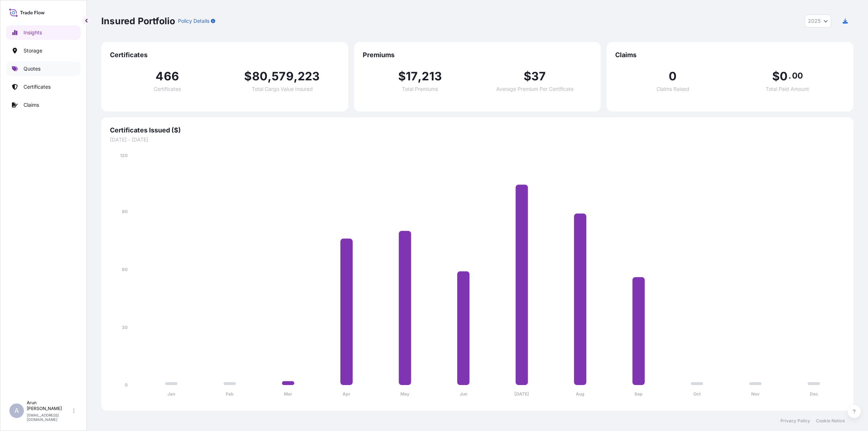  Describe the element at coordinates (347, 394) in the screenshot. I see `tspan: Apr` at that location.